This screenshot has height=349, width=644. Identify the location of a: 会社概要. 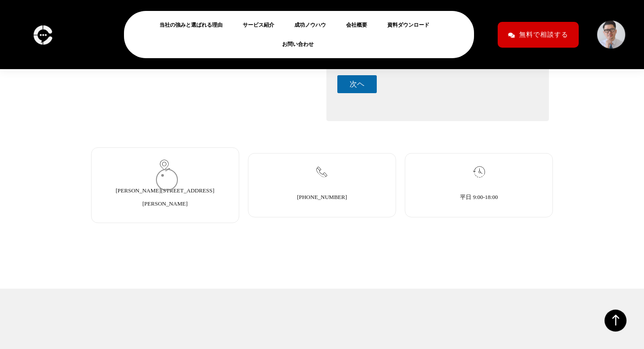
(360, 25).